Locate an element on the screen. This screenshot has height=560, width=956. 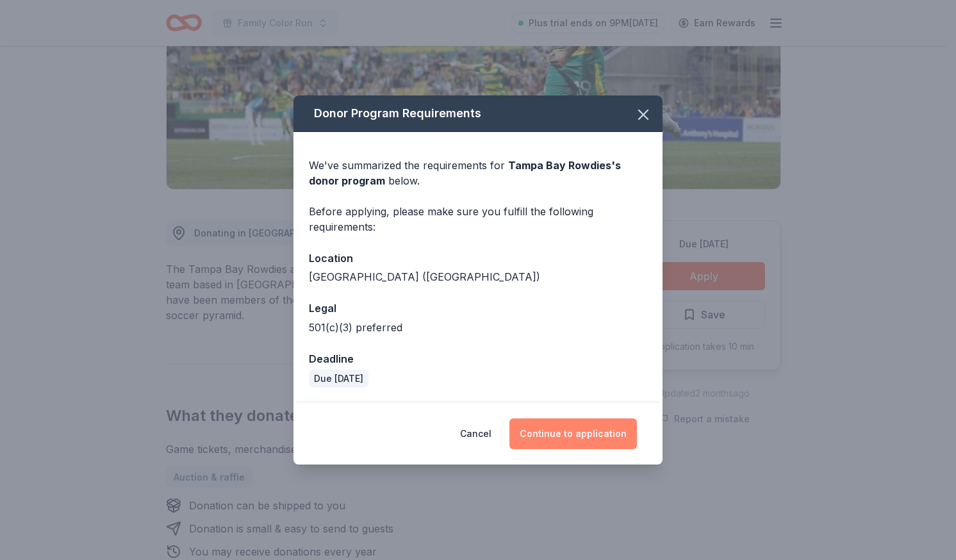
div: Deadline is located at coordinates (478, 358).